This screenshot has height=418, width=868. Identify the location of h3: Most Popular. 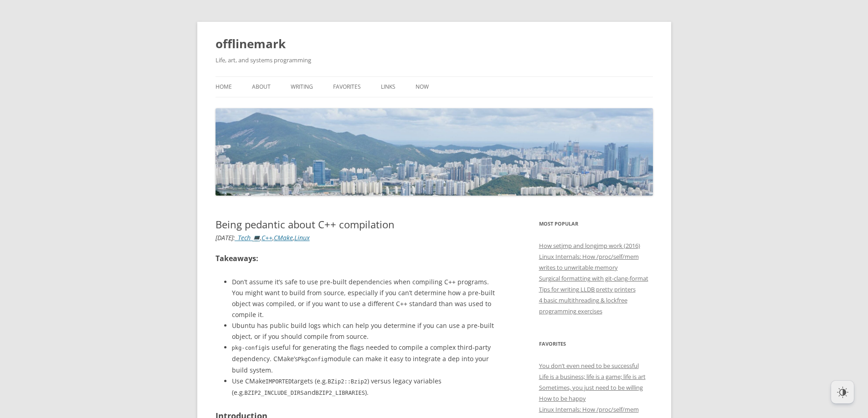
(596, 224).